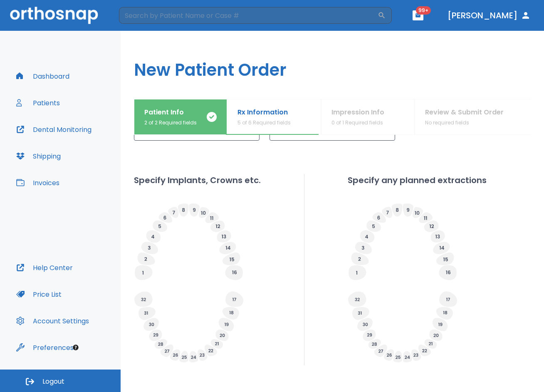 This screenshot has height=392, width=544. I want to click on h2: Specify Implants, Crowns etc., so click(197, 180).